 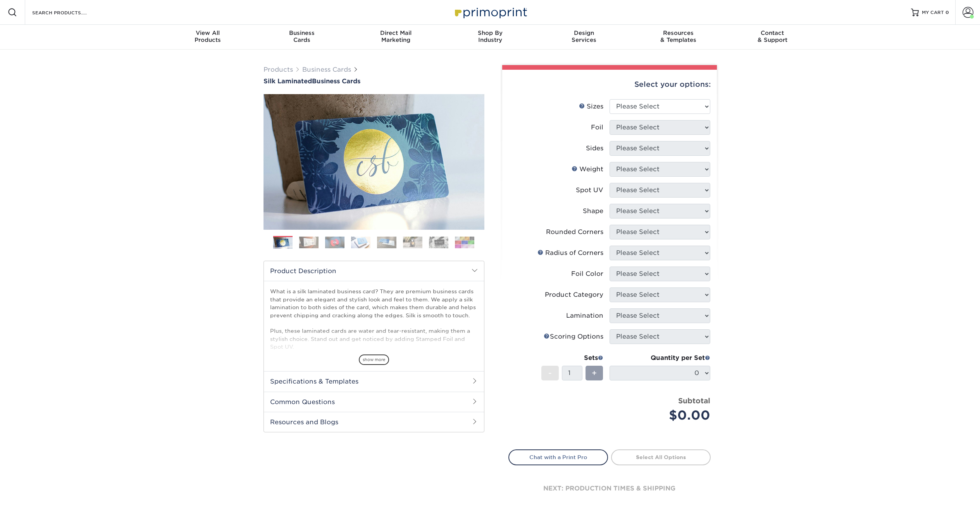 I want to click on a: Contact& Support, so click(x=773, y=38).